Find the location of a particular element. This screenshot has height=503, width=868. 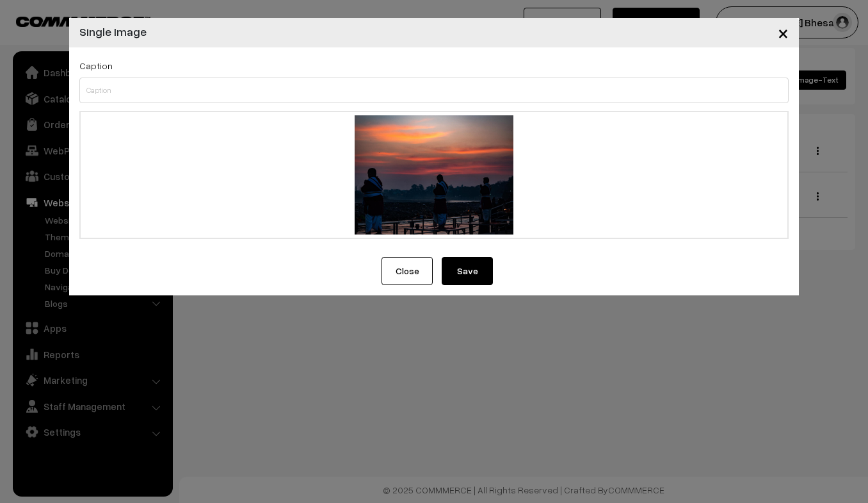

button: Save is located at coordinates (468, 271).